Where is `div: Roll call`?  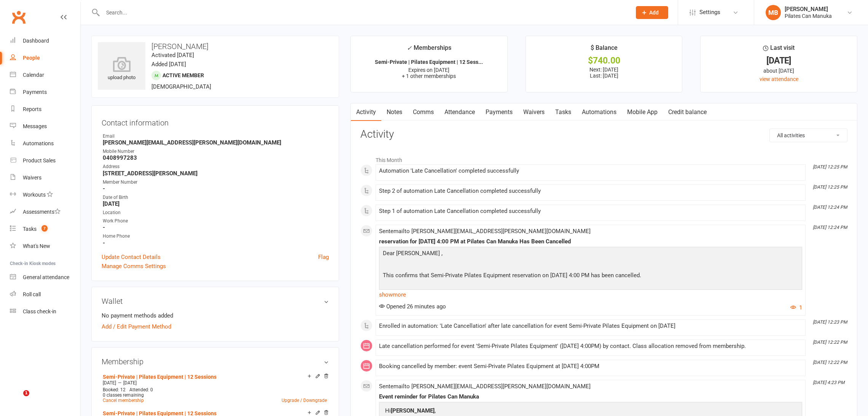
div: Roll call is located at coordinates (32, 295).